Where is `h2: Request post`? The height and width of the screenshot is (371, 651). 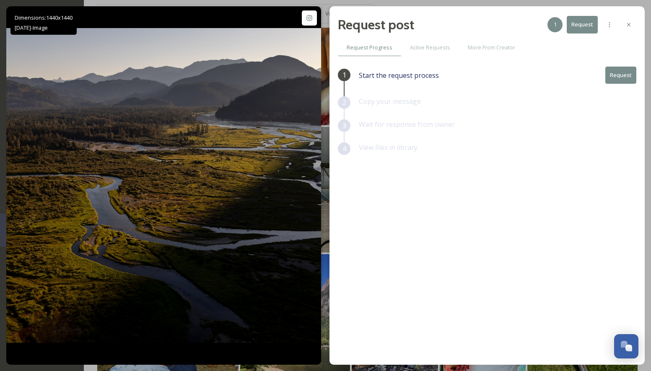
h2: Request post is located at coordinates (376, 25).